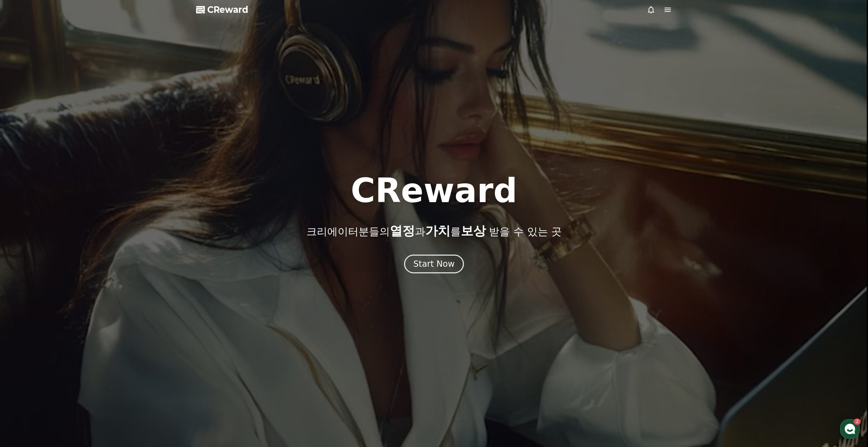 The height and width of the screenshot is (447, 868). I want to click on h1: CReward, so click(434, 191).